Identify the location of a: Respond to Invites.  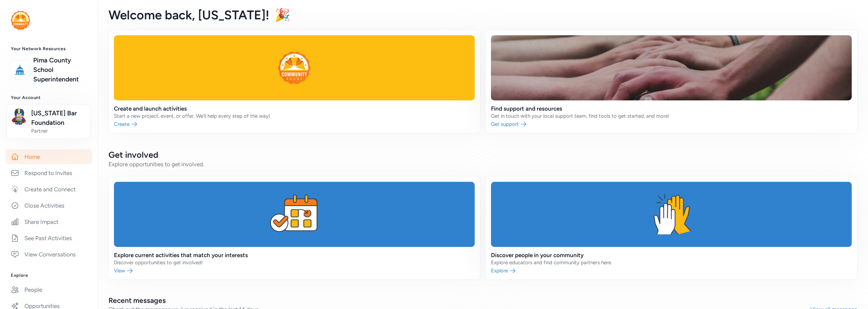
(49, 173).